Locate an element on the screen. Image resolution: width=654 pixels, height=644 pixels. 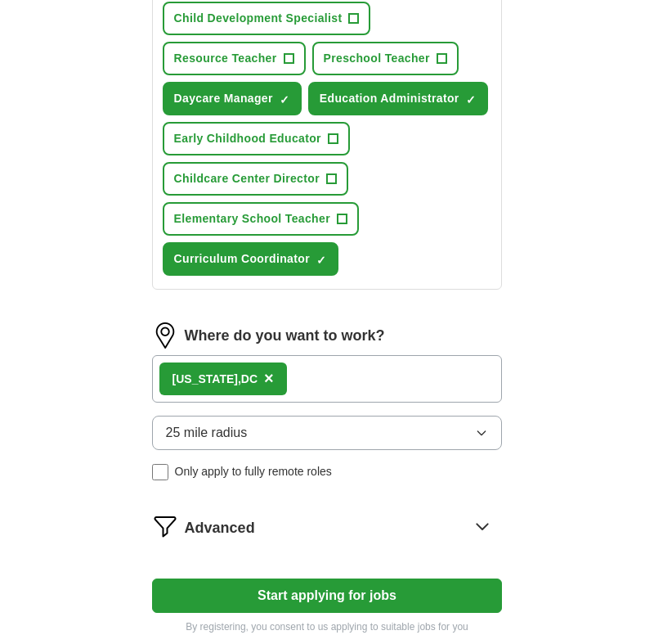
span: Education Administrator is located at coordinates (390, 98).